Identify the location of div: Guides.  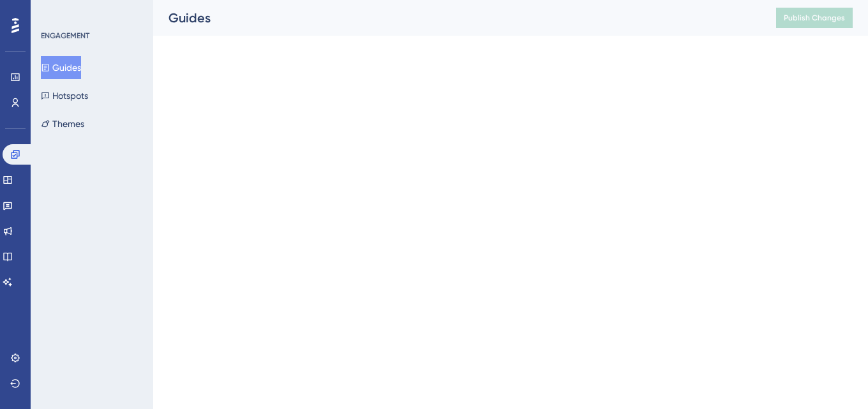
(457, 18).